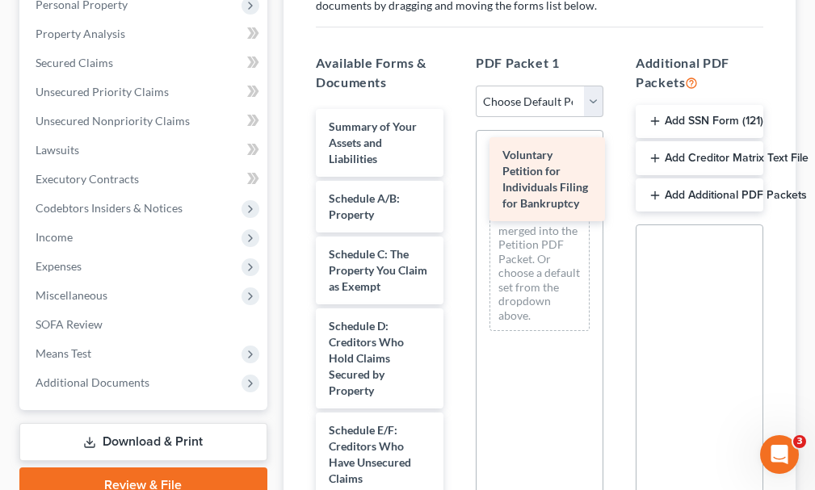 The height and width of the screenshot is (490, 815). Describe the element at coordinates (69, 324) in the screenshot. I see `span: SOFA Review` at that location.